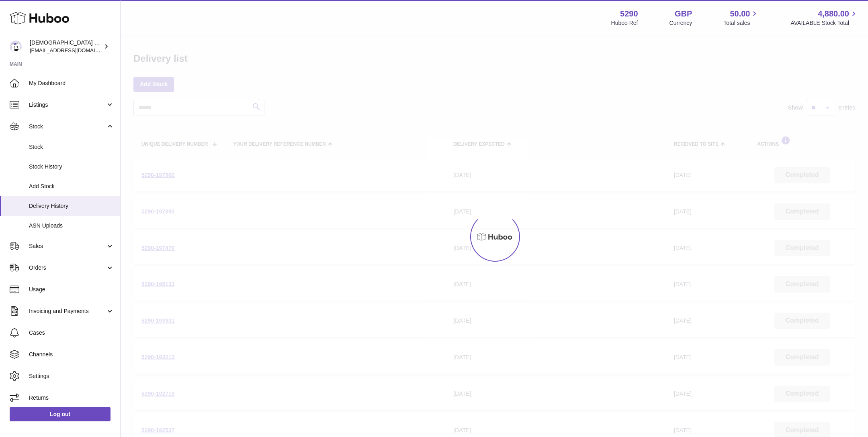  I want to click on span: Returns, so click(71, 398).